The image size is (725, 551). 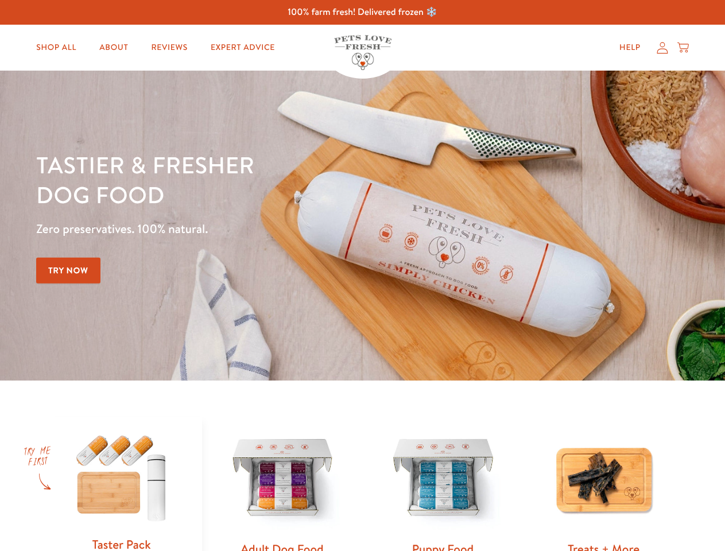 I want to click on p: Zero preservatives. 100% natural., so click(x=254, y=229).